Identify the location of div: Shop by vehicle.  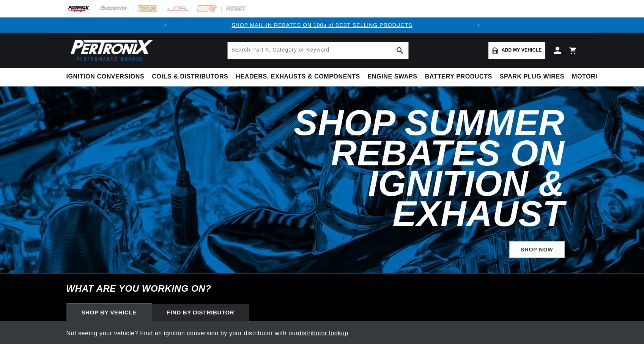
(109, 313).